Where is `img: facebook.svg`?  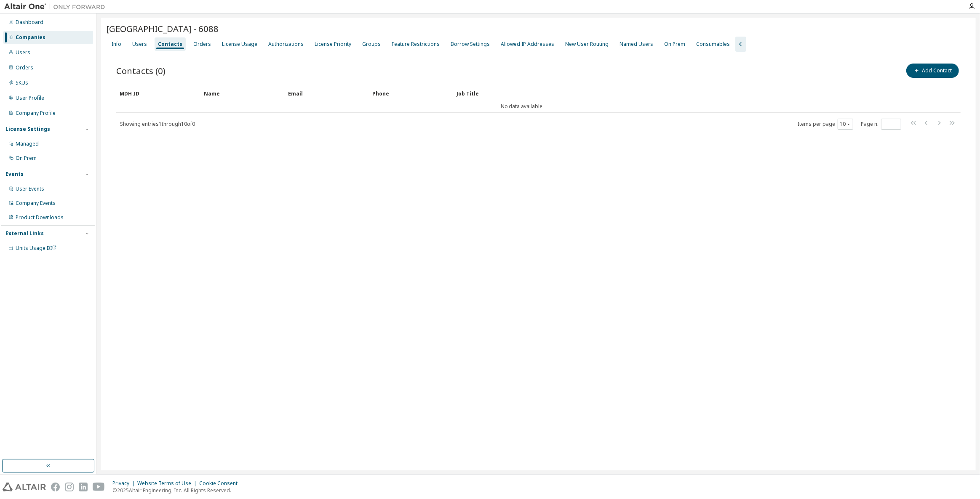
img: facebook.svg is located at coordinates (55, 487).